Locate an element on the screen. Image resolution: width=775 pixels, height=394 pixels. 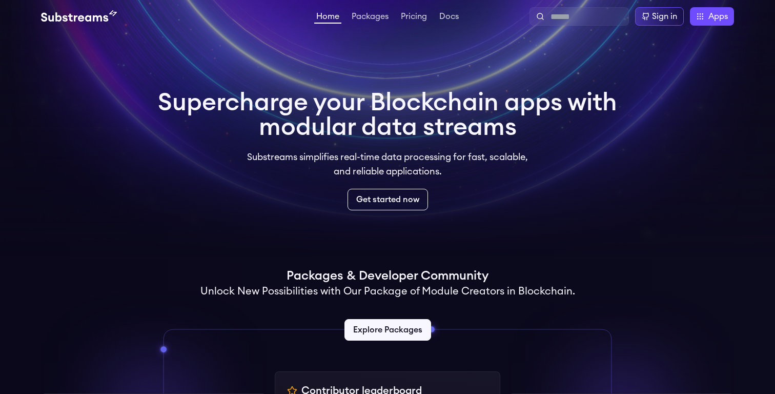
a: Get started now is located at coordinates (387, 199).